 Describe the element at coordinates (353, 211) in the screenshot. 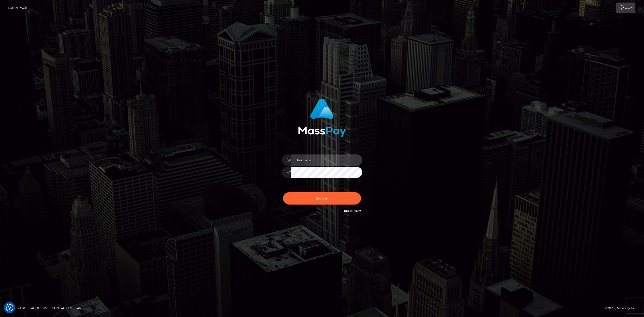

I see `a: Need Help?` at that location.